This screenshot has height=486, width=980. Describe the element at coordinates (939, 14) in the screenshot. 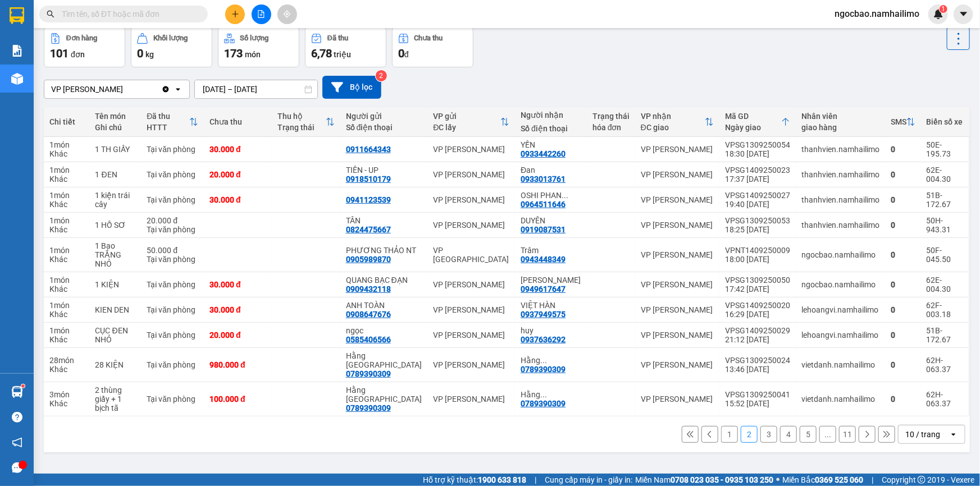

I see `img: icon-new-feature` at that location.